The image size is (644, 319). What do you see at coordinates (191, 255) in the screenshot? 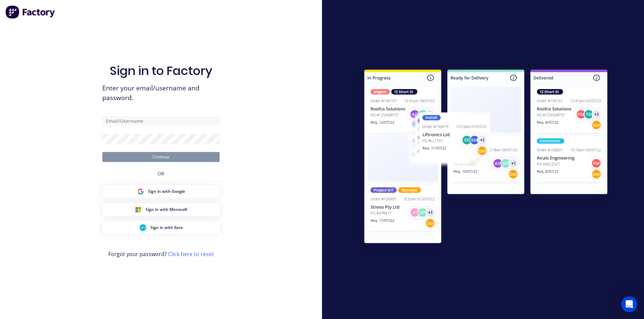
I see `a: Click here to reset` at bounding box center [191, 255].